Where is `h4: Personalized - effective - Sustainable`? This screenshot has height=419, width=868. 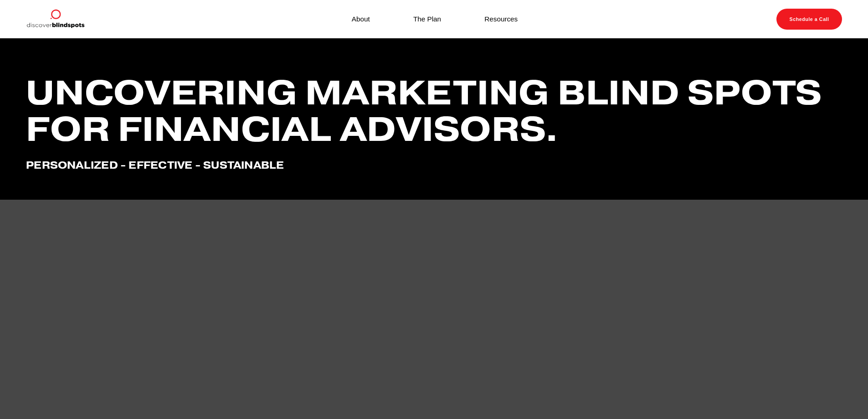 h4: Personalized - effective - Sustainable is located at coordinates (434, 165).